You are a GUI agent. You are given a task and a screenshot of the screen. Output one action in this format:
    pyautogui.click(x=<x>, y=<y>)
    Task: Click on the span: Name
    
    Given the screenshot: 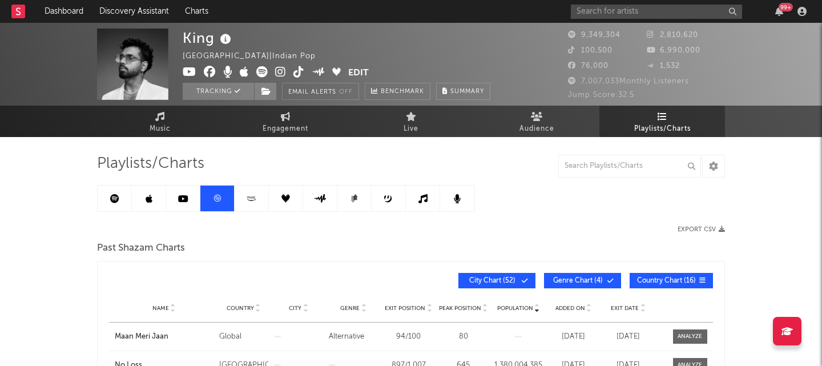 What is the action you would take?
    pyautogui.click(x=160, y=308)
    